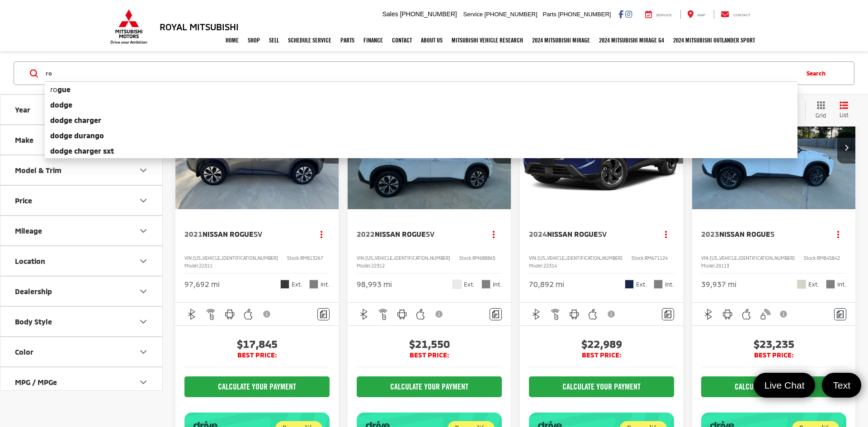 Image resolution: width=868 pixels, height=427 pixels. What do you see at coordinates (664, 15) in the screenshot?
I see `span: Service` at bounding box center [664, 15].